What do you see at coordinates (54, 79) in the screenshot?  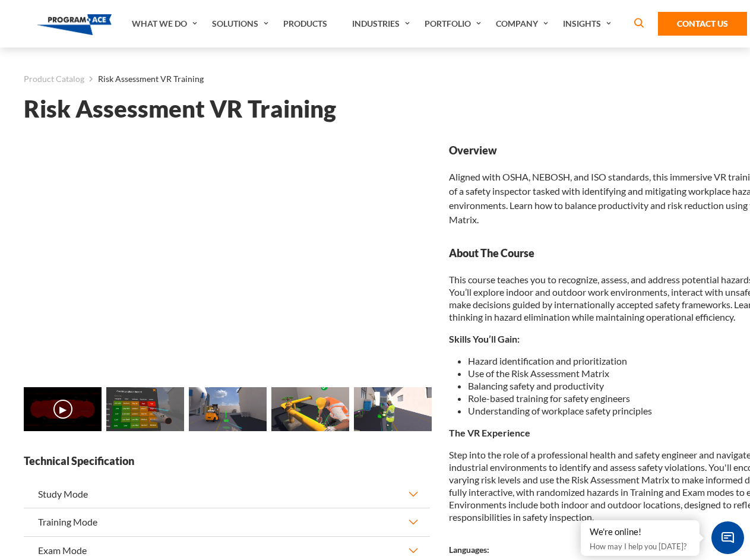 I see `a: Product Catalog` at bounding box center [54, 79].